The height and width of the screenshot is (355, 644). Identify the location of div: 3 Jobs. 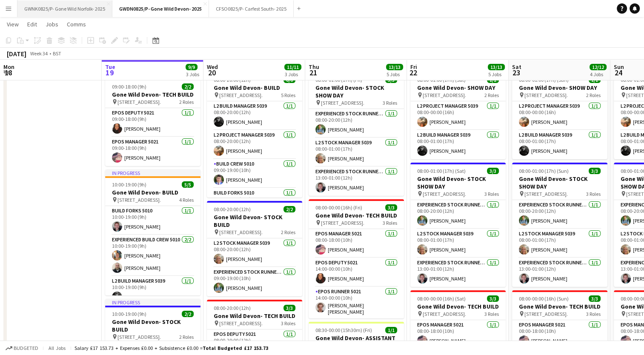
(192, 74).